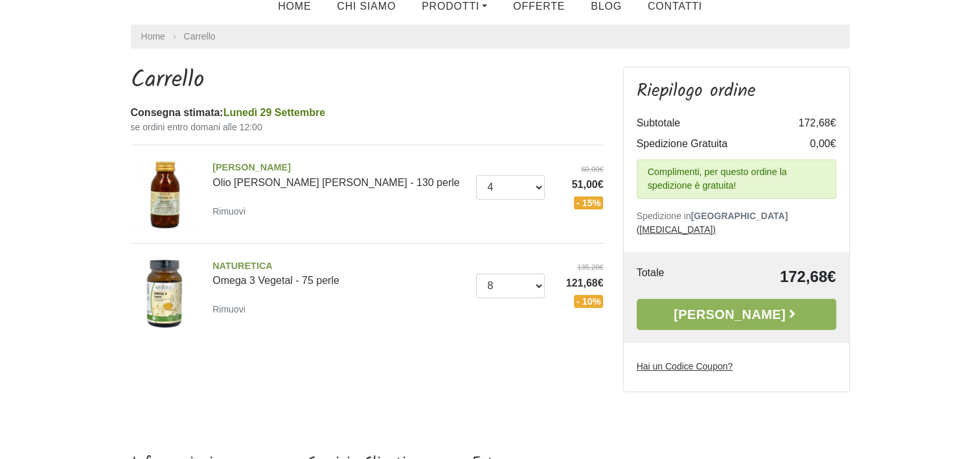 The height and width of the screenshot is (459, 980). Describe the element at coordinates (736, 223) in the screenshot. I see `p: Spedizione in` at that location.